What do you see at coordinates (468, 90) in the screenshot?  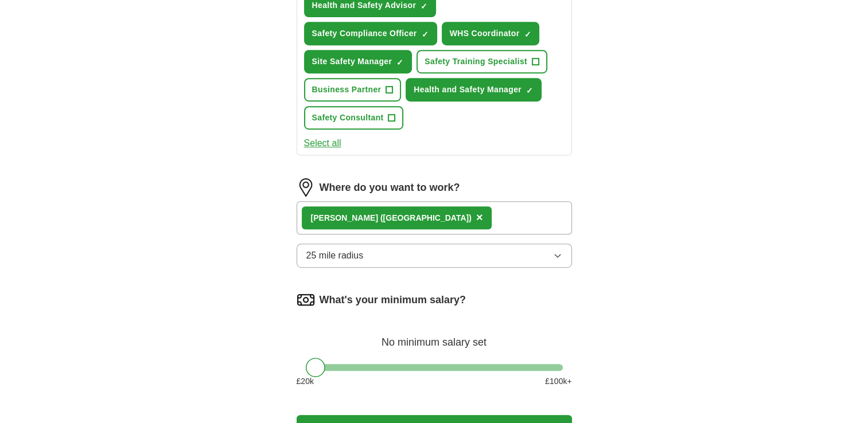 I see `span: Health and Safety Manager` at bounding box center [468, 90].